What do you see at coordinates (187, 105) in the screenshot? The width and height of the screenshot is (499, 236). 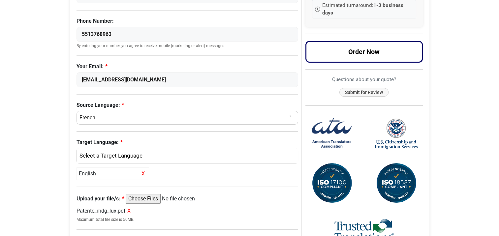 I see `label: Source Language:` at bounding box center [187, 105].